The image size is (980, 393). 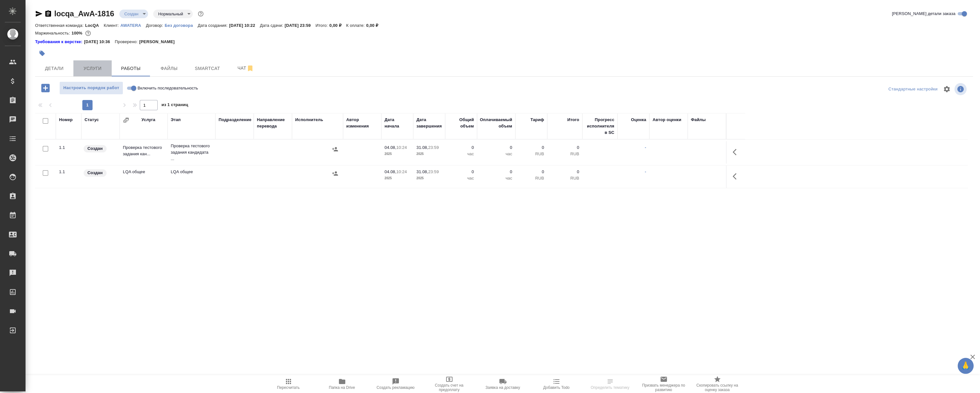 I want to click on p: Маржинальность:, so click(x=54, y=33).